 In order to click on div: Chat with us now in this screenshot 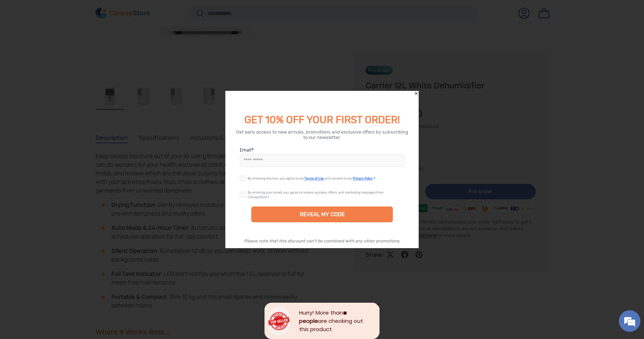, I will do `click(79, 45)`.